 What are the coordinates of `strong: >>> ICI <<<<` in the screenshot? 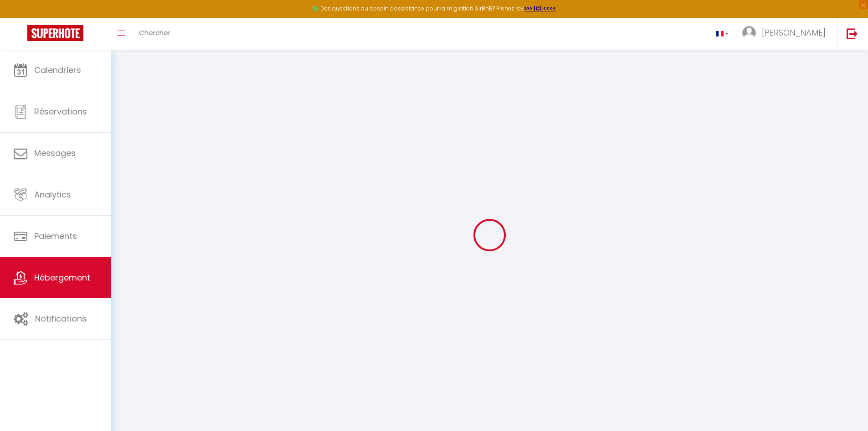 It's located at (540, 8).